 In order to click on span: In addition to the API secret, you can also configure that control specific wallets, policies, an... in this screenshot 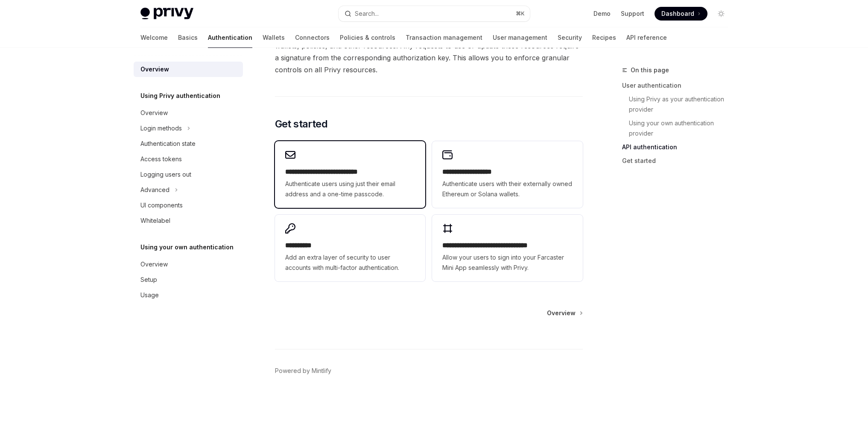, I will do `click(429, 52)`.